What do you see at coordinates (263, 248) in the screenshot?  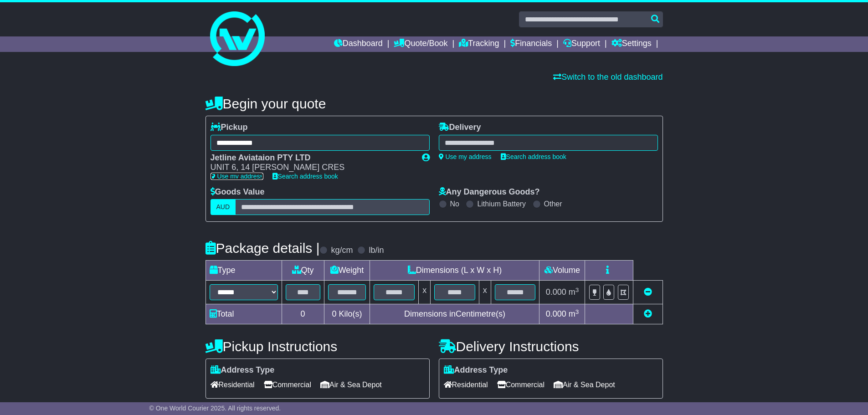 I see `h4: Package details |` at bounding box center [263, 248].